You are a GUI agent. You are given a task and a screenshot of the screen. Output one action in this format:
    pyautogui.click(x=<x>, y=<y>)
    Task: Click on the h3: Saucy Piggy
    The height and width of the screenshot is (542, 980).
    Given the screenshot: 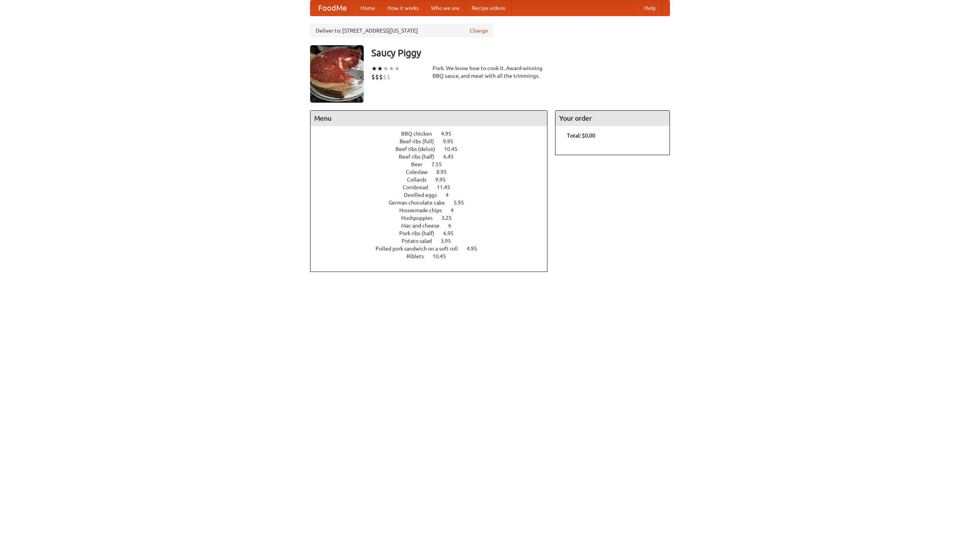 What is the action you would take?
    pyautogui.click(x=521, y=53)
    